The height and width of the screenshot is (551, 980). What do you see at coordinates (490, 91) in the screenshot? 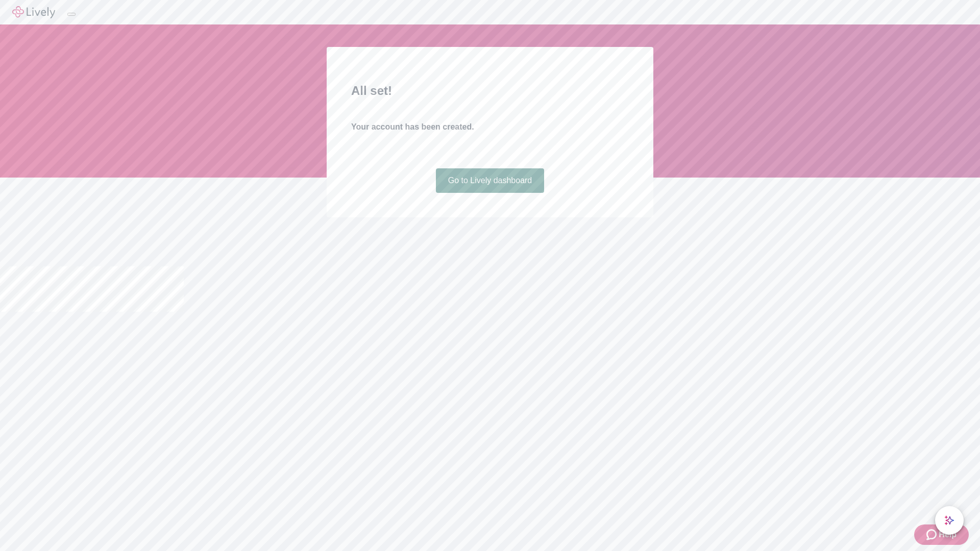
I see `h2: All set!` at bounding box center [490, 91].